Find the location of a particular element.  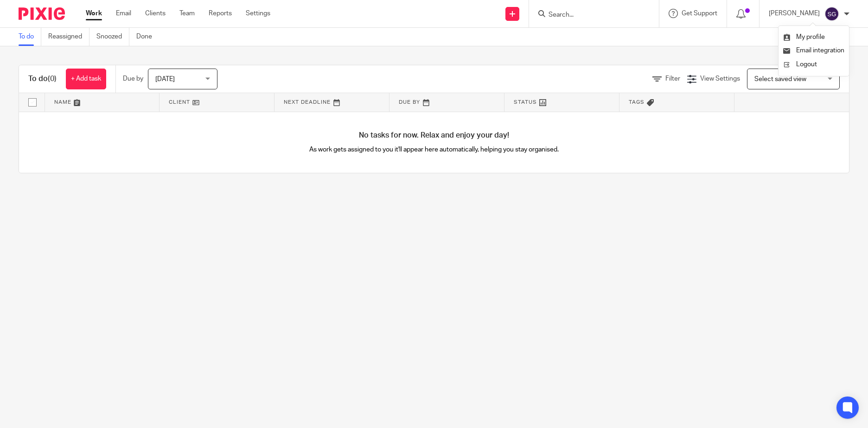

p: Due by is located at coordinates (133, 79).